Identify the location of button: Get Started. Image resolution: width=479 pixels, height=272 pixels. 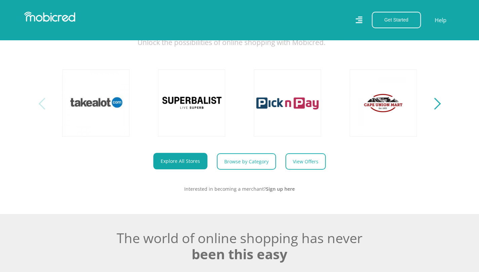
(397, 20).